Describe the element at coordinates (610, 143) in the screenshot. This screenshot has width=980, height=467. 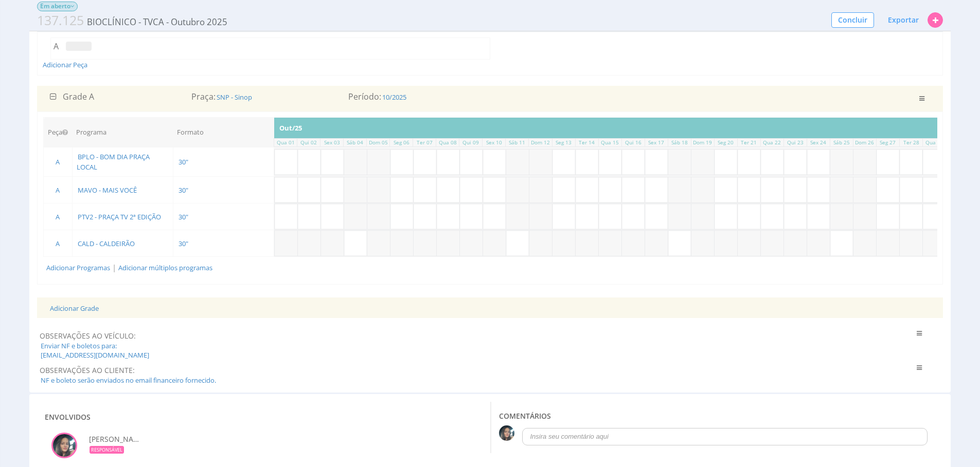
I see `td: Qua 15` at that location.